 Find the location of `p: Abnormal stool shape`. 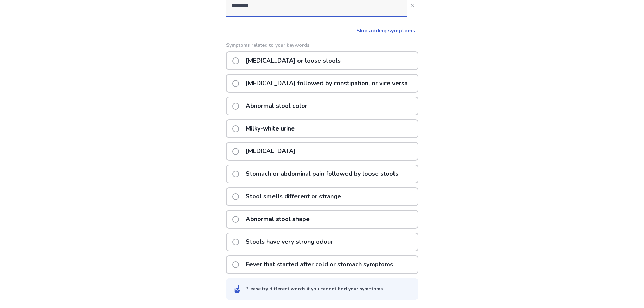

p: Abnormal stool shape is located at coordinates (278, 219).